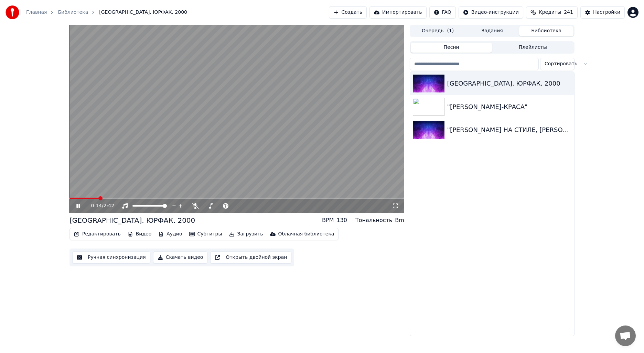 This screenshot has height=353, width=644. I want to click on span: Сортировать, so click(561, 64).